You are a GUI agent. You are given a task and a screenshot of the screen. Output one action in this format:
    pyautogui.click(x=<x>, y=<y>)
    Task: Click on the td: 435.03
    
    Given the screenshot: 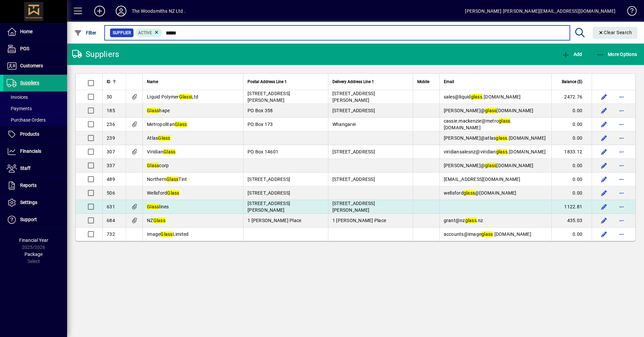 What is the action you would take?
    pyautogui.click(x=571, y=220)
    